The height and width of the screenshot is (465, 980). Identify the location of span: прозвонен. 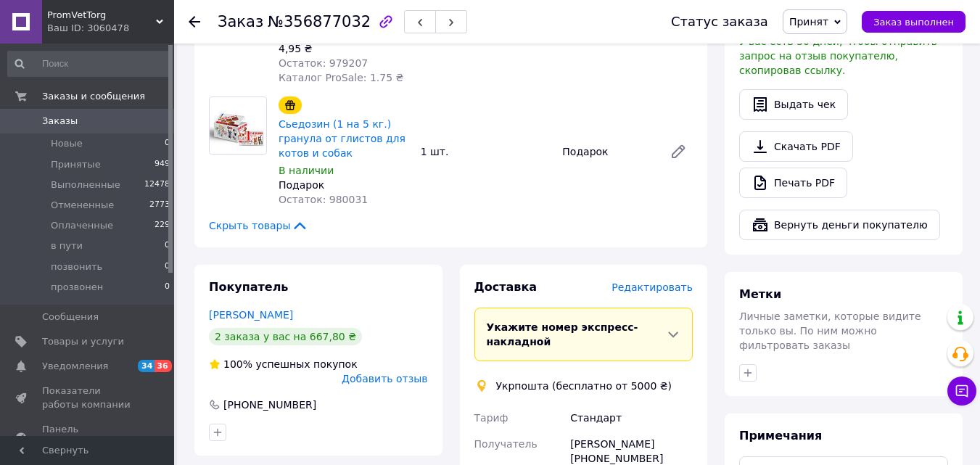
(77, 288).